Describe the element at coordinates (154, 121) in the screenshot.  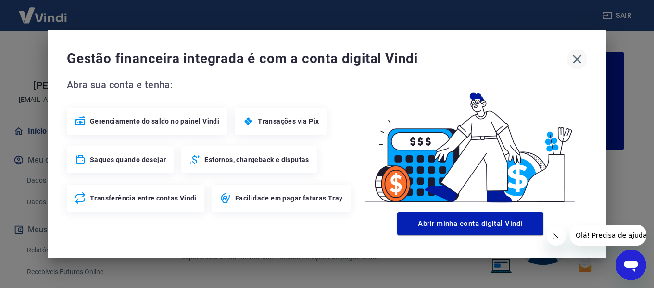
I see `span: Gerenciamento do saldo no painel Vindi` at that location.